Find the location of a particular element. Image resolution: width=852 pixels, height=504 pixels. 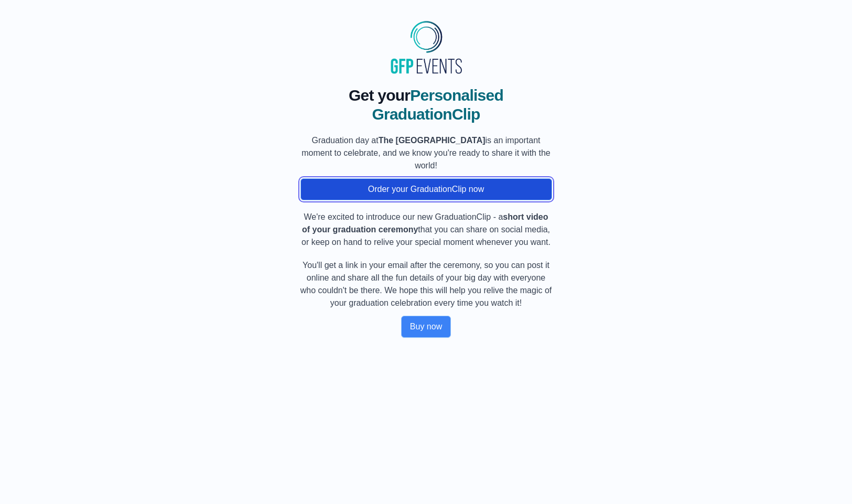

b: short video of your graduation ceremony is located at coordinates (425, 223).